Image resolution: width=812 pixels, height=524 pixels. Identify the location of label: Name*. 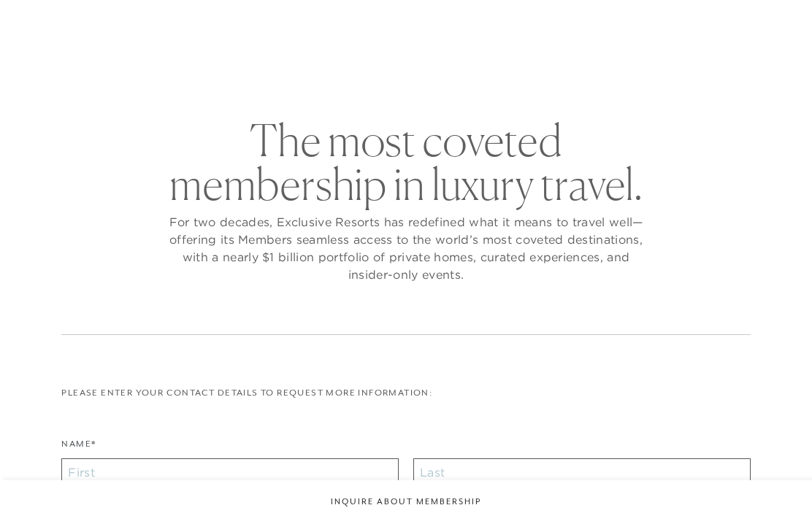
(78, 447).